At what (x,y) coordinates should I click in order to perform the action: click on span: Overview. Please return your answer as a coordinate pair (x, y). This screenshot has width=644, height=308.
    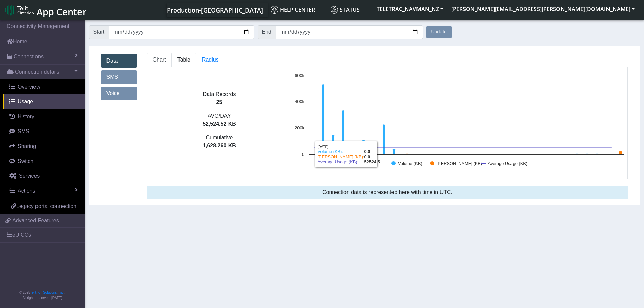
    Looking at the image, I should click on (29, 87).